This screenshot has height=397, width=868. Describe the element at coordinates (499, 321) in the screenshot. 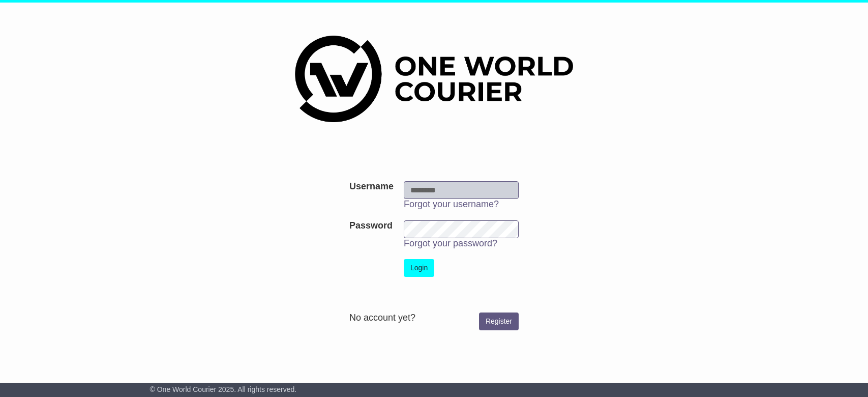

I see `a: Register` at that location.